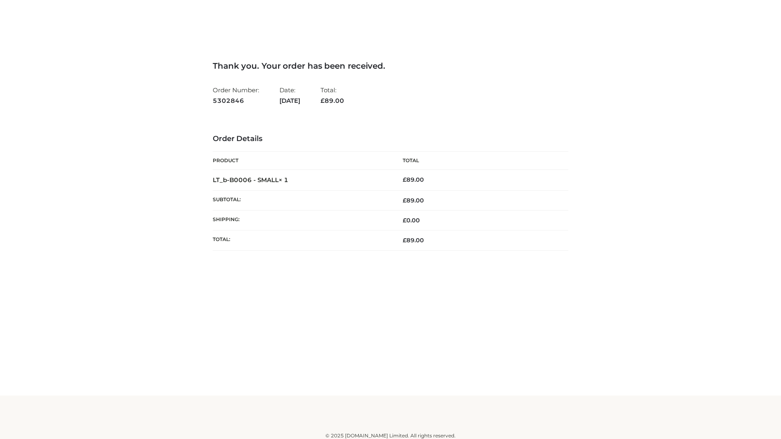  What do you see at coordinates (284, 180) in the screenshot?
I see `strong: × 1` at bounding box center [284, 180].